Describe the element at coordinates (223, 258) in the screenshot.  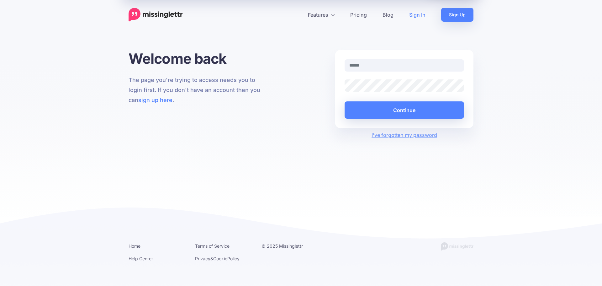
I see `li: & Policy` at that location.